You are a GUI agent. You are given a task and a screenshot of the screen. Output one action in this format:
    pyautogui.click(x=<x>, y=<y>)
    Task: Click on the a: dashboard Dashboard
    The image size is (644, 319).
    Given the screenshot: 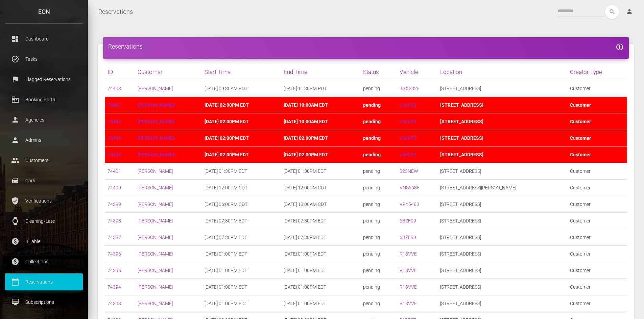 What is the action you would take?
    pyautogui.click(x=44, y=39)
    